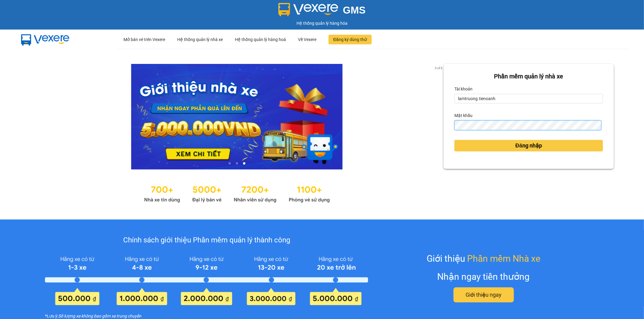 This screenshot has height=319, width=644. I want to click on div: Phần mềm quản lý nhà xe, so click(529, 76).